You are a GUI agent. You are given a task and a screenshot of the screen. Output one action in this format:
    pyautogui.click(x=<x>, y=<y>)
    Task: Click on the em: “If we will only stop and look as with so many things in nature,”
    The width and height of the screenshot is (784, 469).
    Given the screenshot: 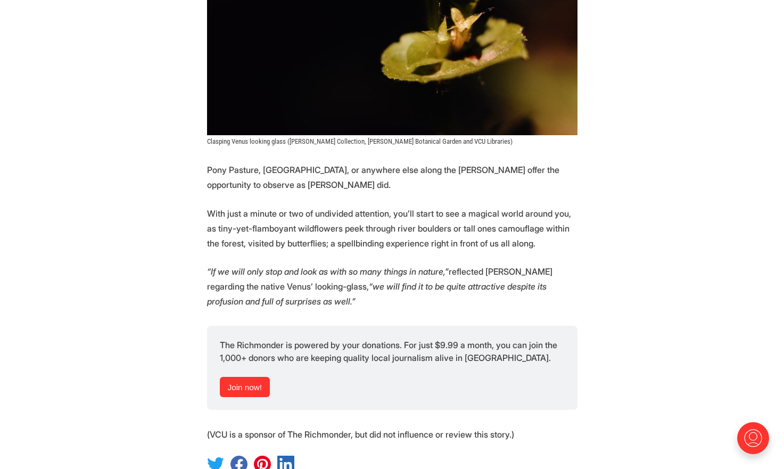 What is the action you would take?
    pyautogui.click(x=328, y=272)
    